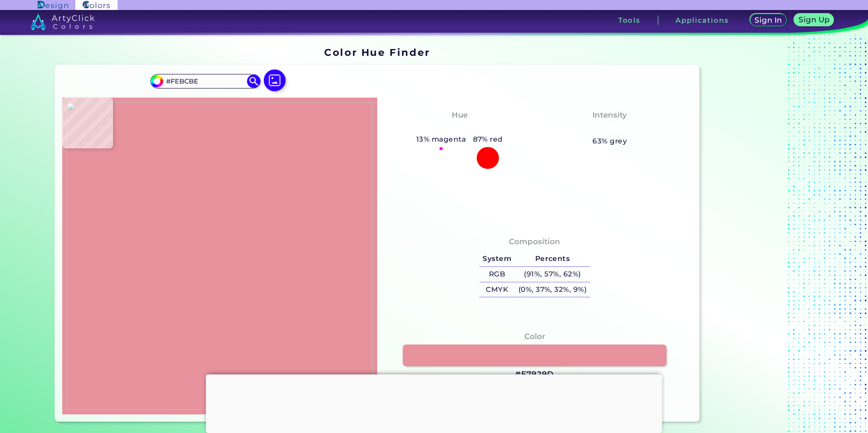 Image resolution: width=868 pixels, height=433 pixels. Describe the element at coordinates (460, 128) in the screenshot. I see `h3: Pinkish Red` at that location.